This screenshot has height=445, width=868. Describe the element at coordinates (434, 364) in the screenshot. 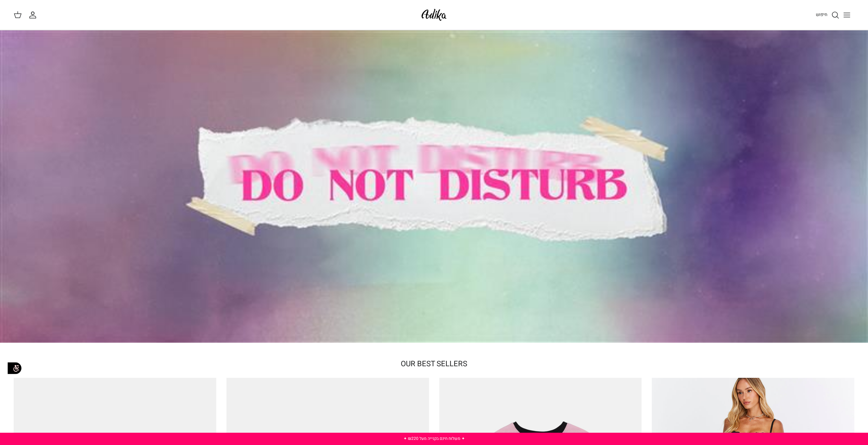

I see `a: OUR BEST SELLERS` at that location.